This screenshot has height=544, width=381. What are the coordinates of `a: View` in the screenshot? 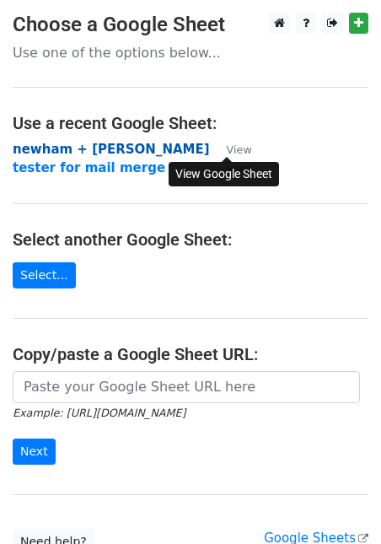 It's located at (231, 149).